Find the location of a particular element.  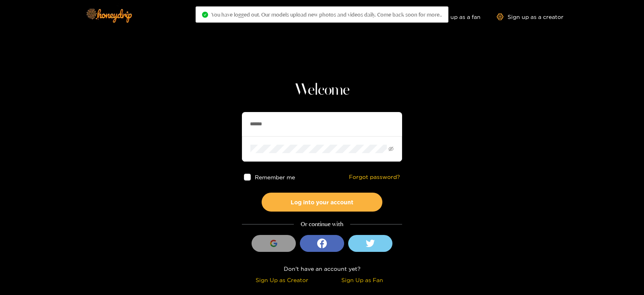

div: Sign Up as Creator is located at coordinates (282, 280).